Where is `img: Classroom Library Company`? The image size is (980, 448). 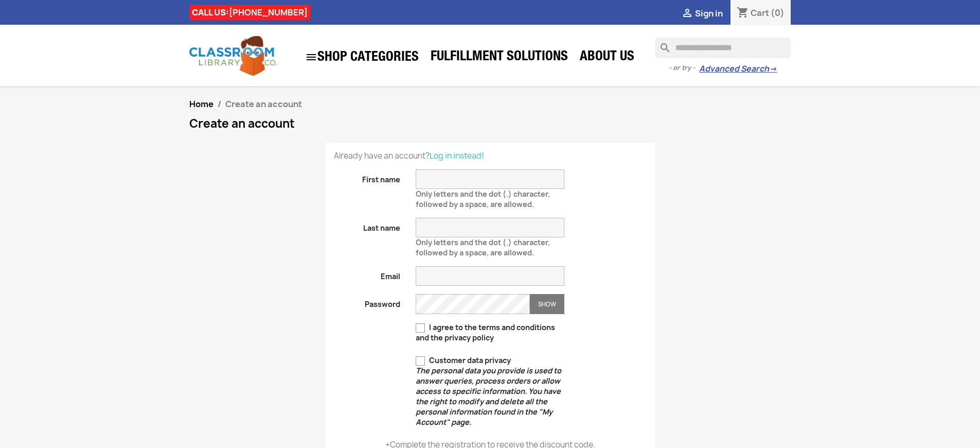
img: Classroom Library Company is located at coordinates (233, 56).